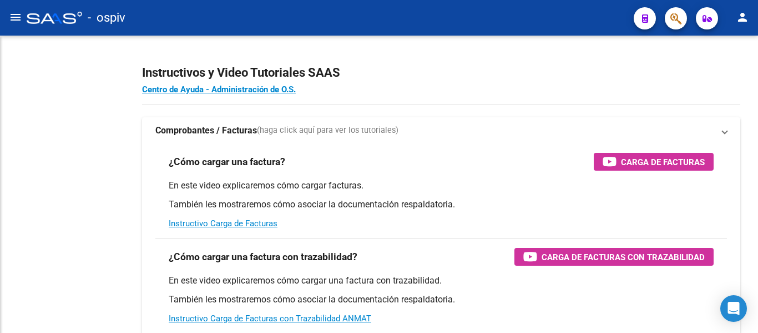  I want to click on strong: Comprobantes / Facturas, so click(206, 130).